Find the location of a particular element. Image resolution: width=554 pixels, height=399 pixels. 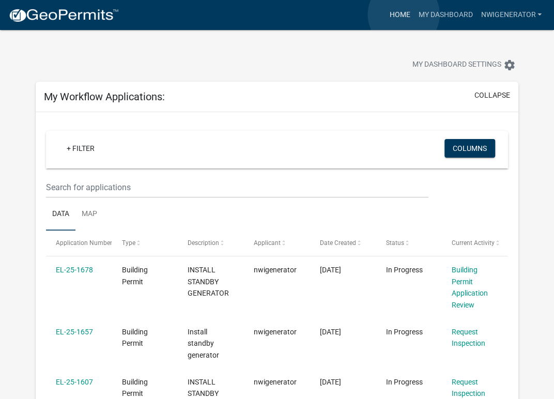

span: Date Created is located at coordinates (338, 243).